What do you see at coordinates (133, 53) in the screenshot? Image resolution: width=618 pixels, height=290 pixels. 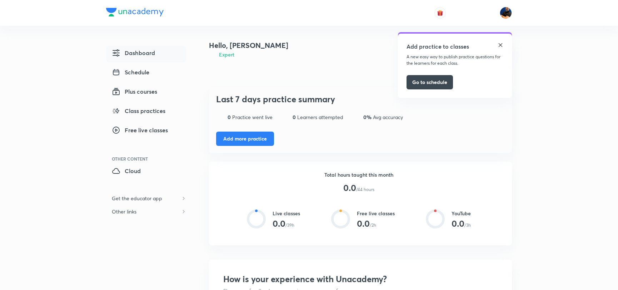 I see `span: Dashboard` at bounding box center [133, 53].